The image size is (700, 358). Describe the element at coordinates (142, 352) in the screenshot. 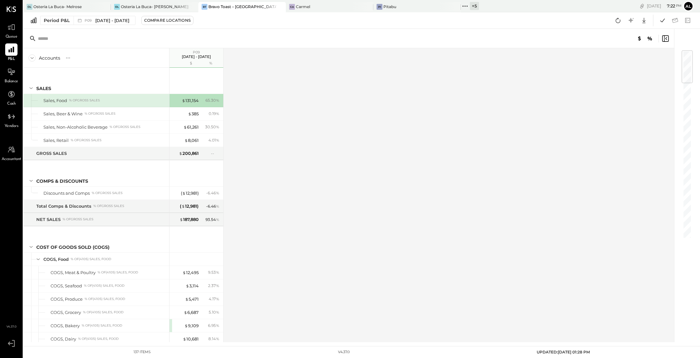

I see `div: 137 items` at that location.